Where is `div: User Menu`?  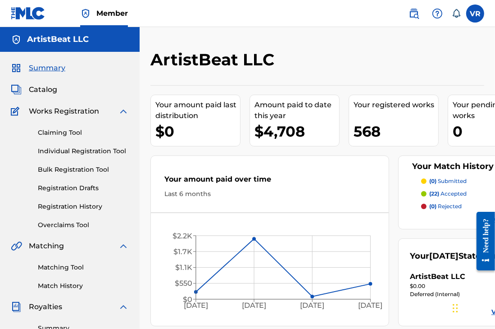 div: User Menu is located at coordinates (475, 14).